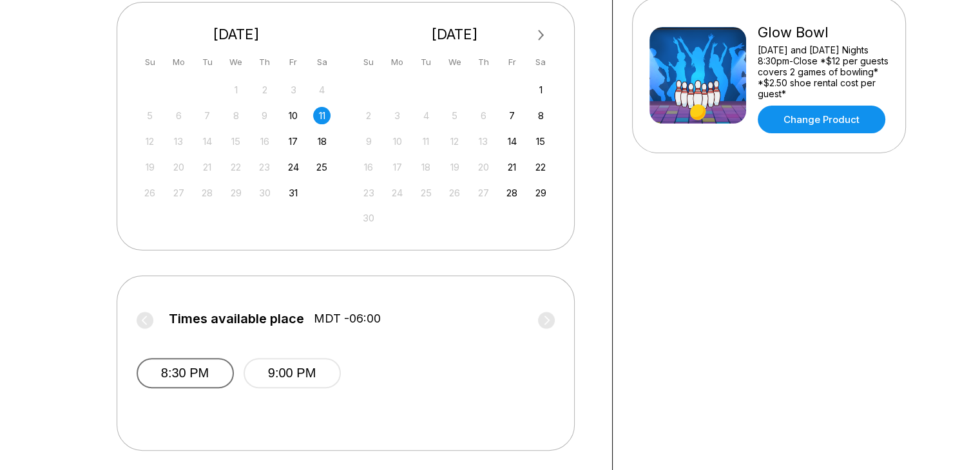 This screenshot has width=980, height=470. I want to click on div: Choose Saturday, November 1st, 2025, so click(540, 90).